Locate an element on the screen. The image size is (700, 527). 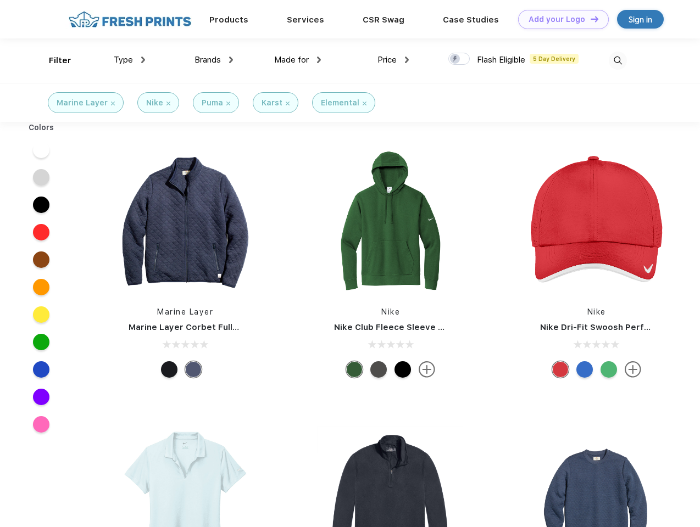
span: Type is located at coordinates (123, 60).